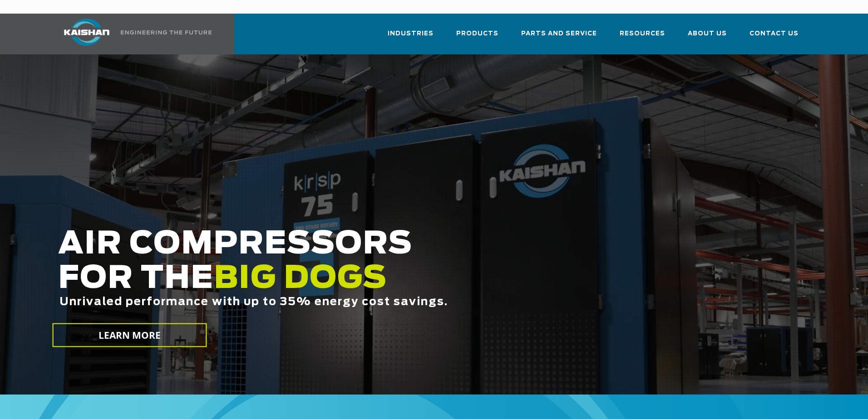 The image size is (868, 419). Describe the element at coordinates (410, 37) in the screenshot. I see `a: Industries` at that location.